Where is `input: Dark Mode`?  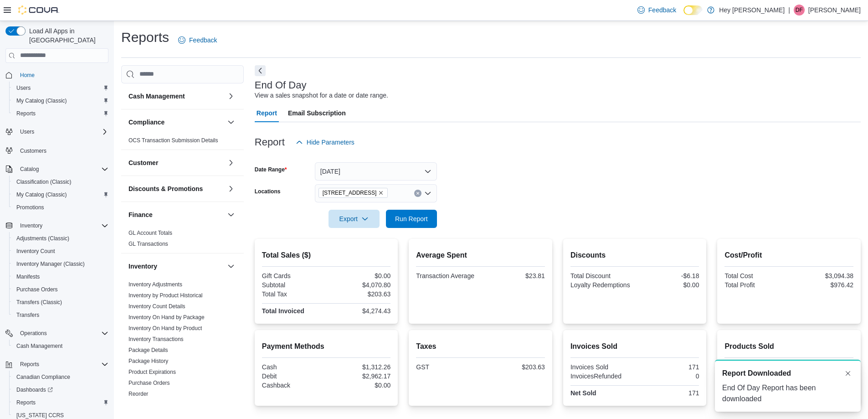
input: Dark Mode is located at coordinates (693, 10).